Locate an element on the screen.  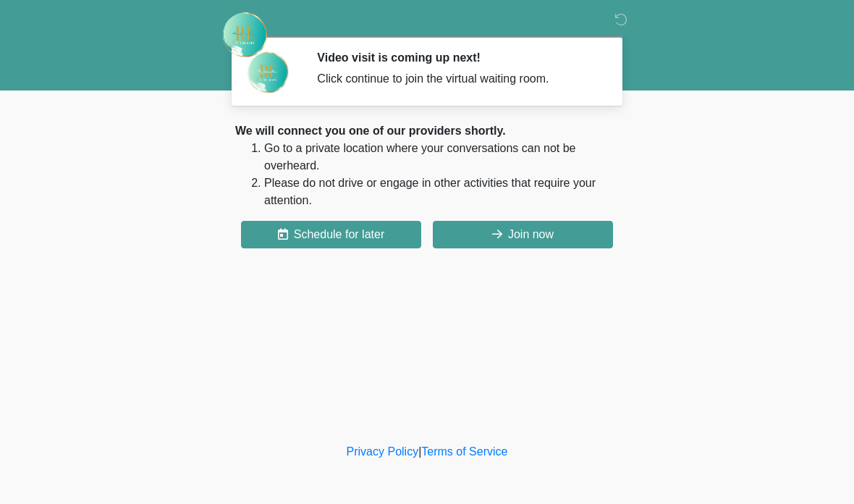
a: Privacy Policy is located at coordinates (383, 451).